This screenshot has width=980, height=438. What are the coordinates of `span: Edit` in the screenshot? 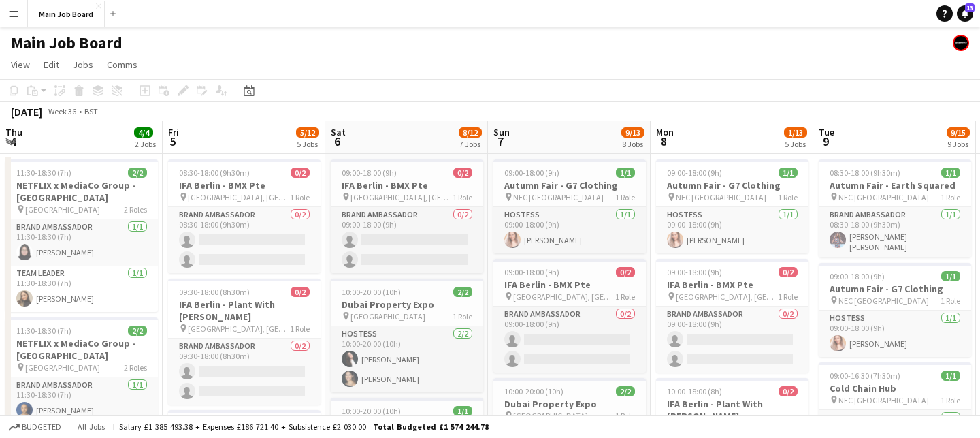 It's located at (51, 65).